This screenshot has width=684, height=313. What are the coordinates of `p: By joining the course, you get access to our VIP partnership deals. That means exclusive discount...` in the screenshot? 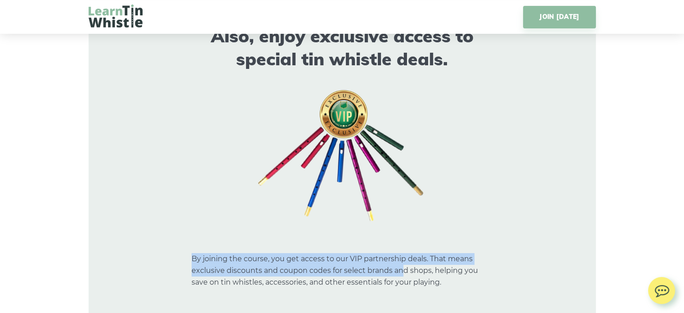 It's located at (342, 265).